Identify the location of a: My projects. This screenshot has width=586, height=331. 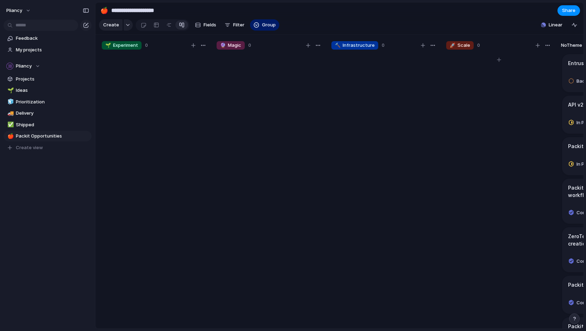
(48, 50).